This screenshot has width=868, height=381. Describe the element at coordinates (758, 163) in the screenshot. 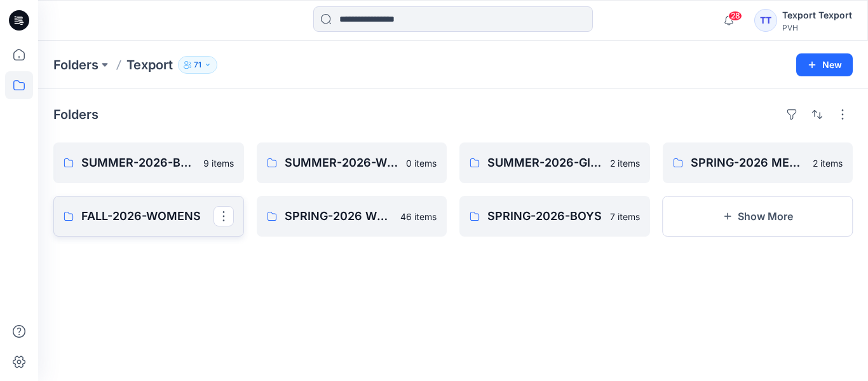

I see `a: SPRING-2026 MENS2 items` at that location.